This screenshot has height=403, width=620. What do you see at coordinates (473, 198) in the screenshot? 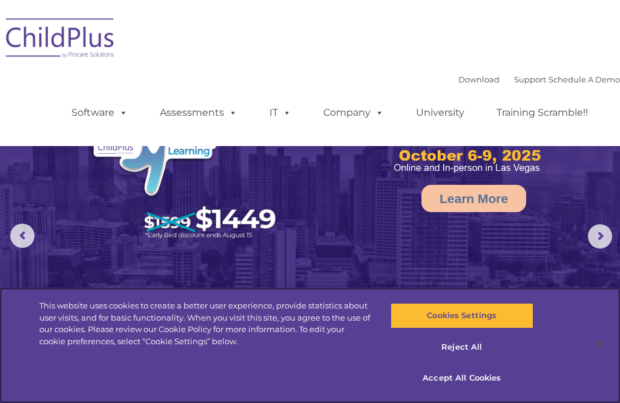
I see `a: Learn More` at bounding box center [473, 198].